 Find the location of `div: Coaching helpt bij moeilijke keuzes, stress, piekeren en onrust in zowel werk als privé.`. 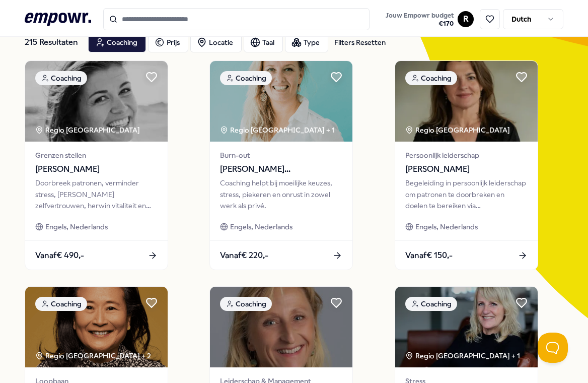

div: Coaching helpt bij moeilijke keuzes, stress, piekeren en onrust in zowel werk als privé. is located at coordinates (281, 194).